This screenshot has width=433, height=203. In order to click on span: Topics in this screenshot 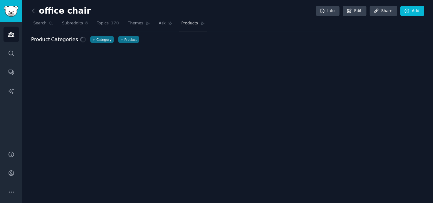, I will do `click(102, 23)`.